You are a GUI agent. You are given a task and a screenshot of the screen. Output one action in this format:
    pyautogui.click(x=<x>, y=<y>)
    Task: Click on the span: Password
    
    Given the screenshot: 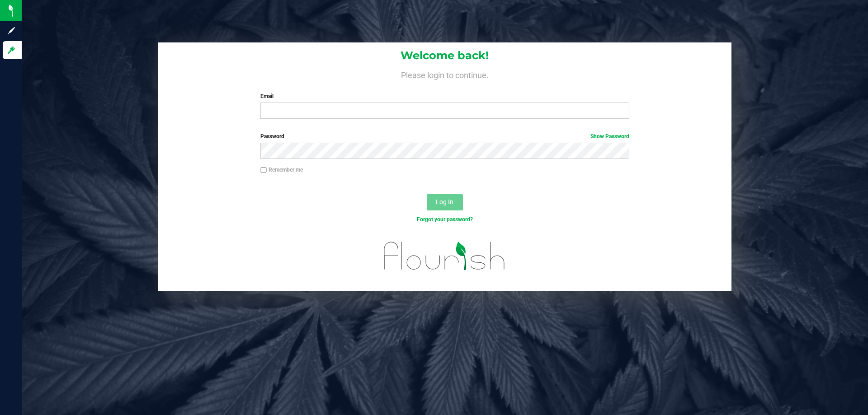 What is the action you would take?
    pyautogui.click(x=272, y=136)
    